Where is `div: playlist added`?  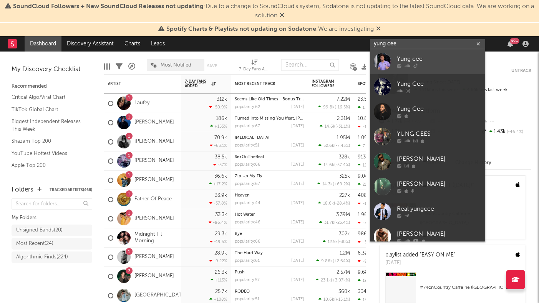 div: playlist added is located at coordinates (420, 255).